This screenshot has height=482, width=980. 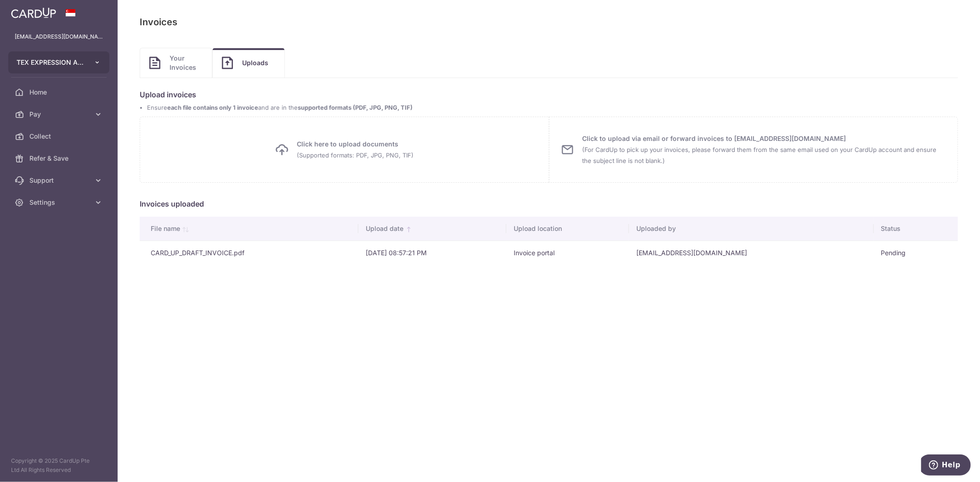 I want to click on th: Upload location, so click(x=567, y=229).